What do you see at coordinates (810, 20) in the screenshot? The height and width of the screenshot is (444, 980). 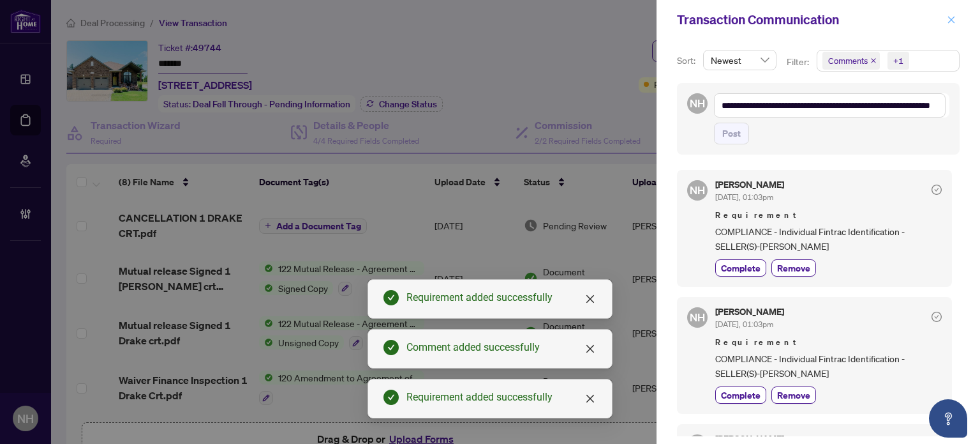 I see `div: Transaction Communication` at bounding box center [810, 20].